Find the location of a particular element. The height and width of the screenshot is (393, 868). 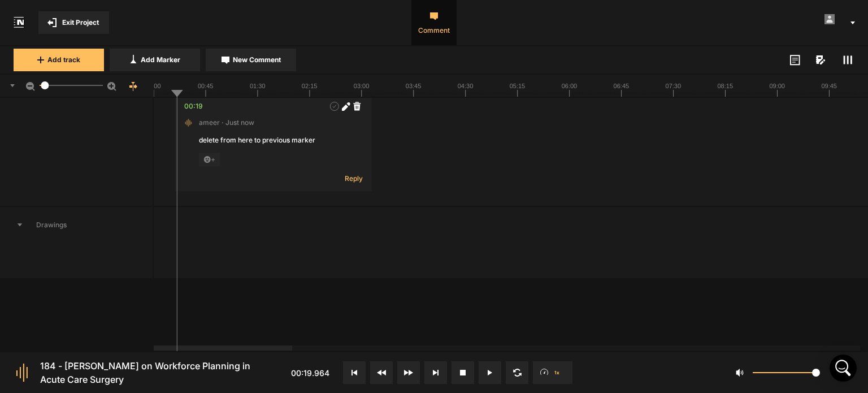

button: Exit Project is located at coordinates (74, 23).